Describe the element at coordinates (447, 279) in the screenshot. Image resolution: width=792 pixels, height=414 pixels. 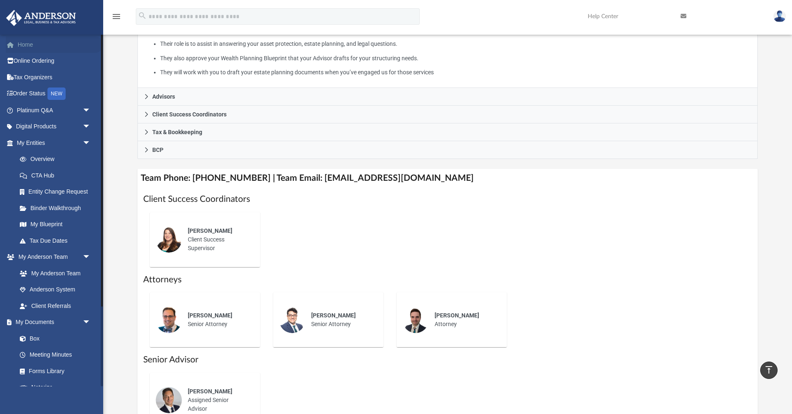
I see `h1: Attorneys` at that location.